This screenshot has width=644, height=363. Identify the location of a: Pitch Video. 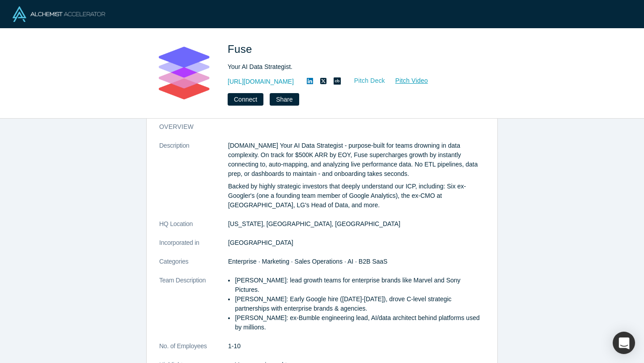
(407, 80).